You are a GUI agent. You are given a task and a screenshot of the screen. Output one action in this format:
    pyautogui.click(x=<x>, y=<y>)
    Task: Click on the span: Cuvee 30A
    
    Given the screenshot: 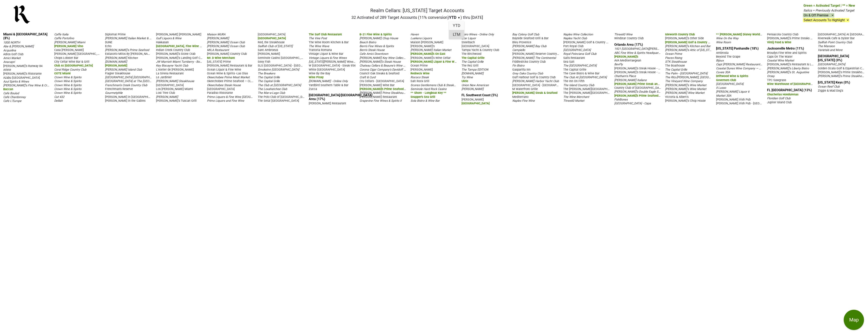 What is the action you would take?
    pyautogui.click(x=723, y=72)
    